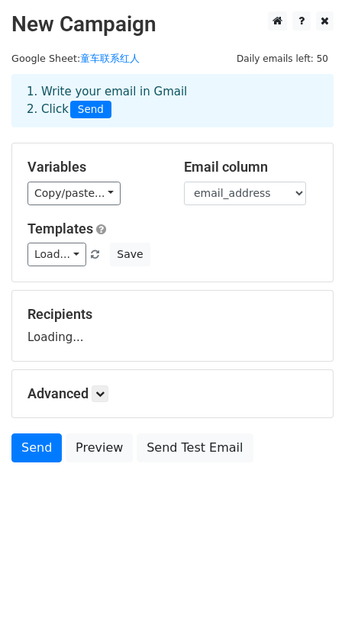 This screenshot has width=345, height=644. Describe the element at coordinates (110, 58) in the screenshot. I see `a: 童车联系红人` at that location.